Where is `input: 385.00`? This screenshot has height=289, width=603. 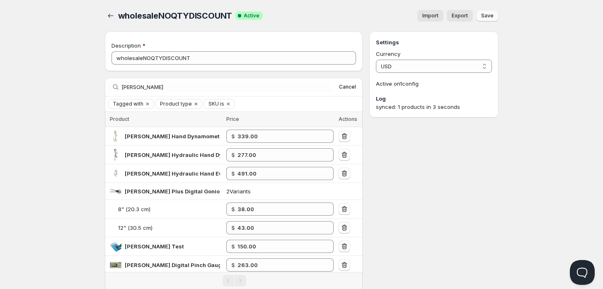 input: 385.00 is located at coordinates (279, 136).